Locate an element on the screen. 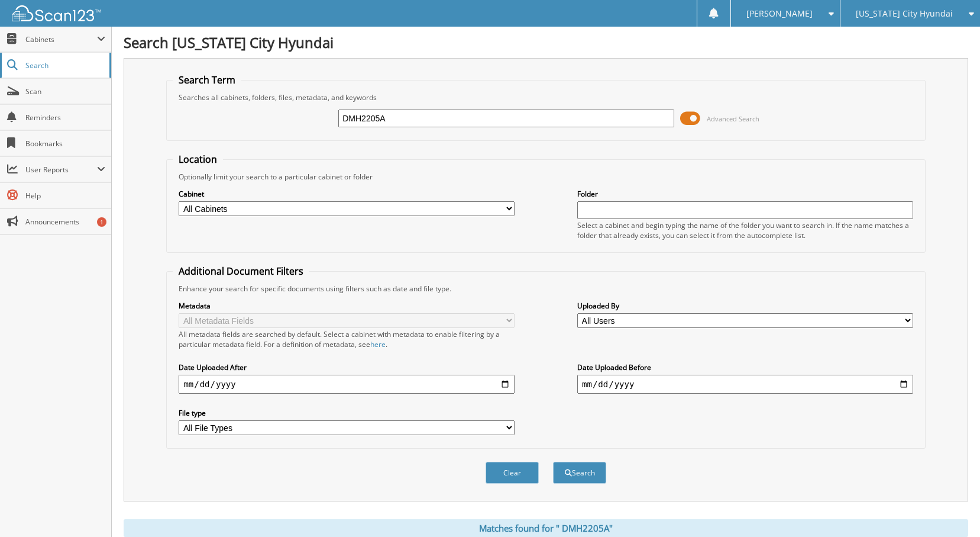  input: start is located at coordinates (347, 384).